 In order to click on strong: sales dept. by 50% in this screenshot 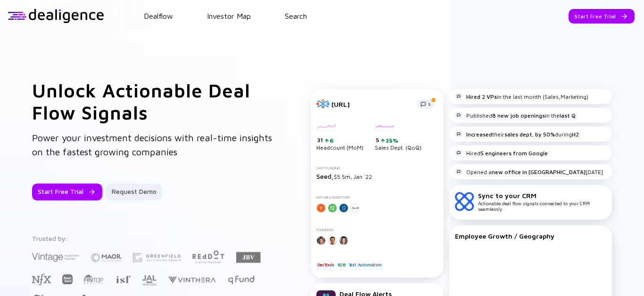, I will do `click(530, 134)`.